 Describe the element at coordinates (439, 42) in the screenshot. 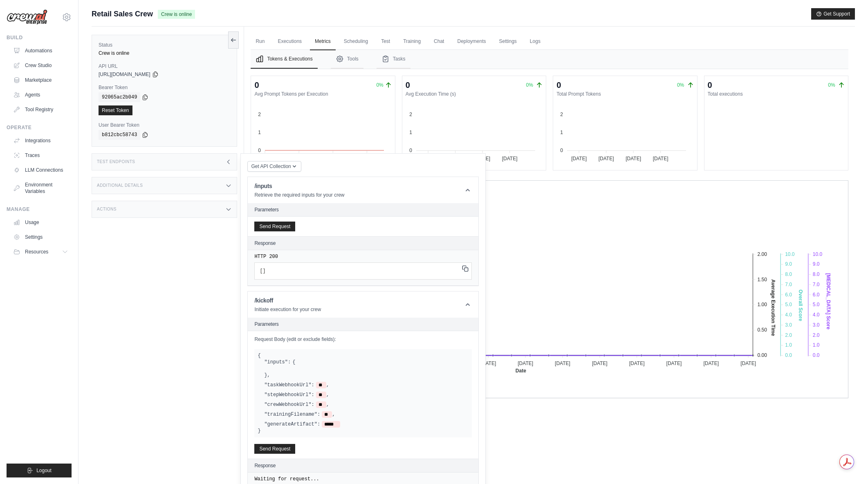

I see `a: Chat` at that location.